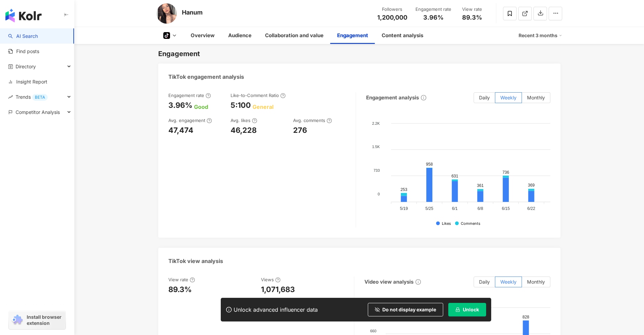  I want to click on span: Directory, so click(26, 66).